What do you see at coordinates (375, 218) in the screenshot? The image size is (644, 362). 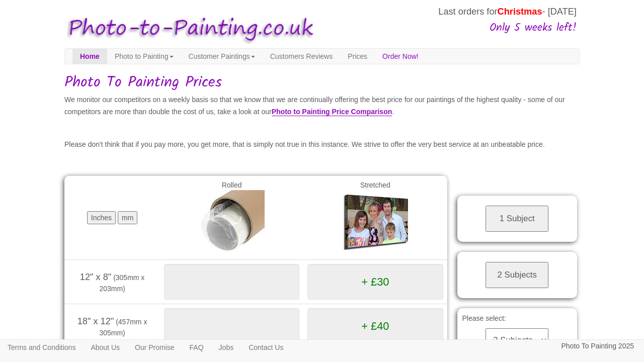 I see `td: Stretched` at bounding box center [375, 218].